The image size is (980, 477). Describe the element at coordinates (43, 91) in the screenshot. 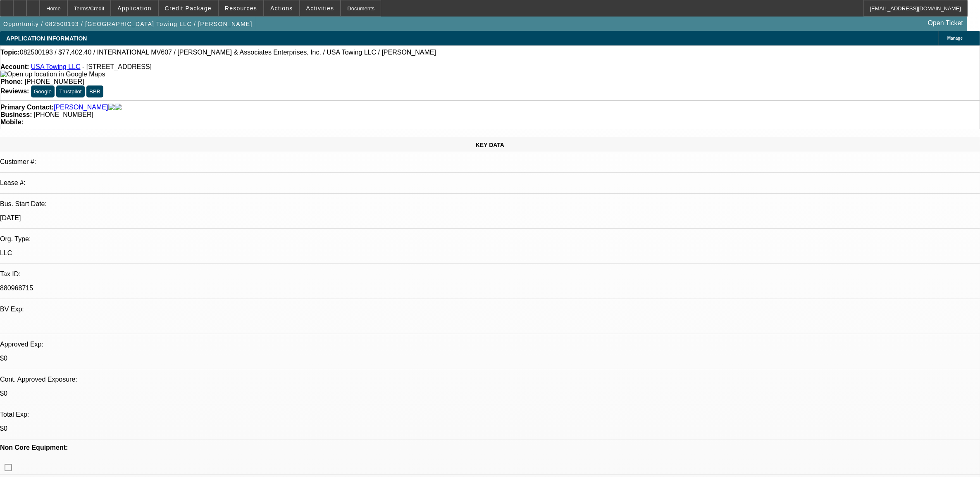

I see `button: Google` at that location.